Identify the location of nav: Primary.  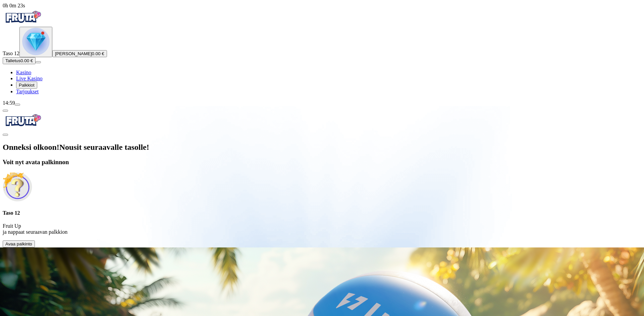
(322, 52).